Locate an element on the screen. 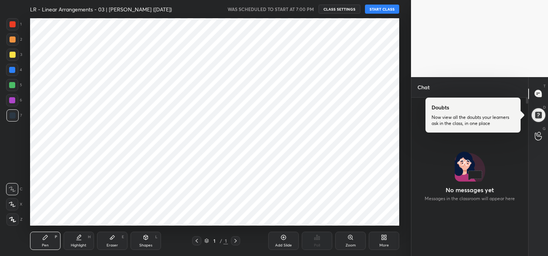 The image size is (548, 256). div: P is located at coordinates (56, 237).